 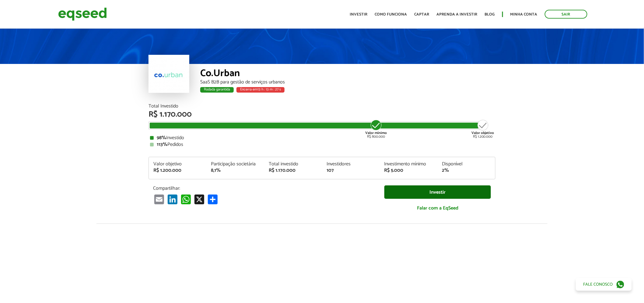 I want to click on div: Encerra em, so click(x=260, y=90).